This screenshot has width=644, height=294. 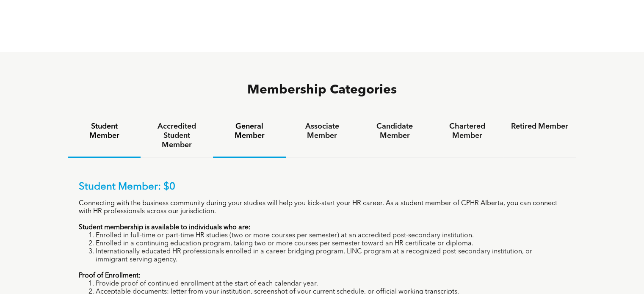 I want to click on h4: Accredited Student Member, so click(x=176, y=136).